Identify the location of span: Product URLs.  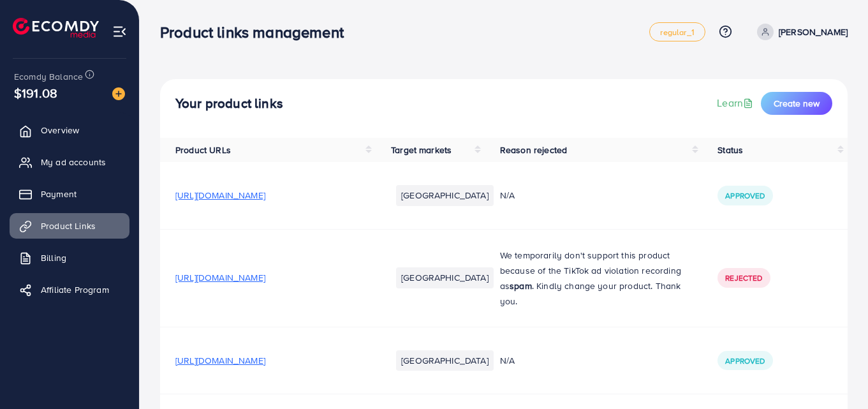
(203, 150).